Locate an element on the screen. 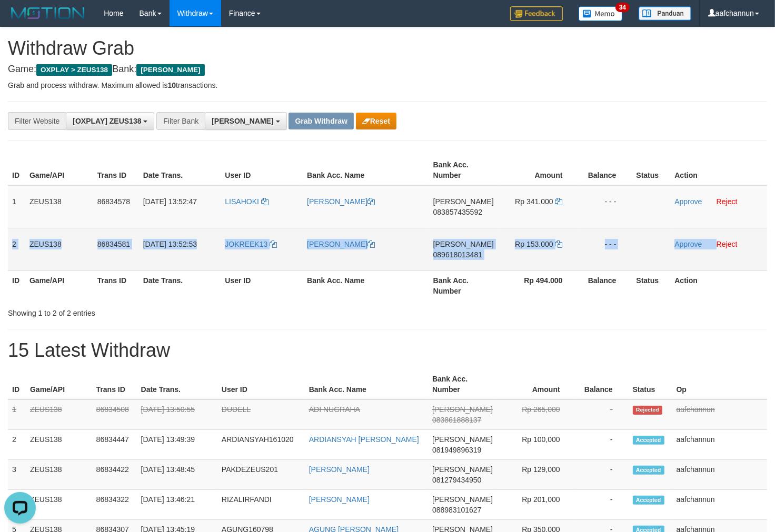 Image resolution: width=775 pixels, height=532 pixels. span: JOKREEK13 is located at coordinates (246, 244).